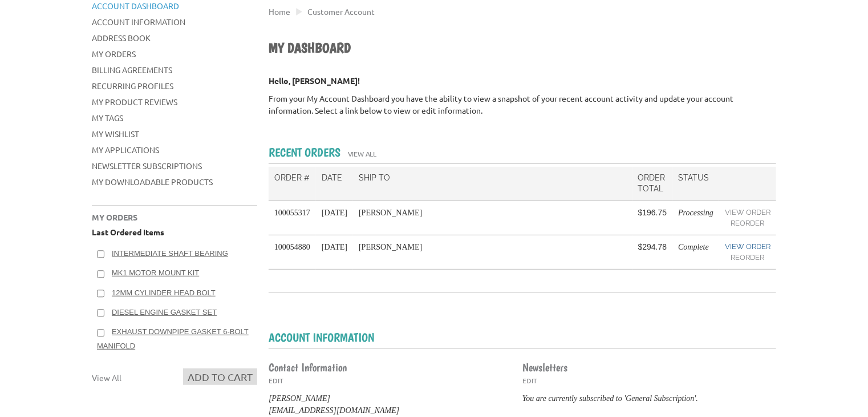 Image resolution: width=868 pixels, height=417 pixels. Describe the element at coordinates (696, 183) in the screenshot. I see `th: Status` at that location.